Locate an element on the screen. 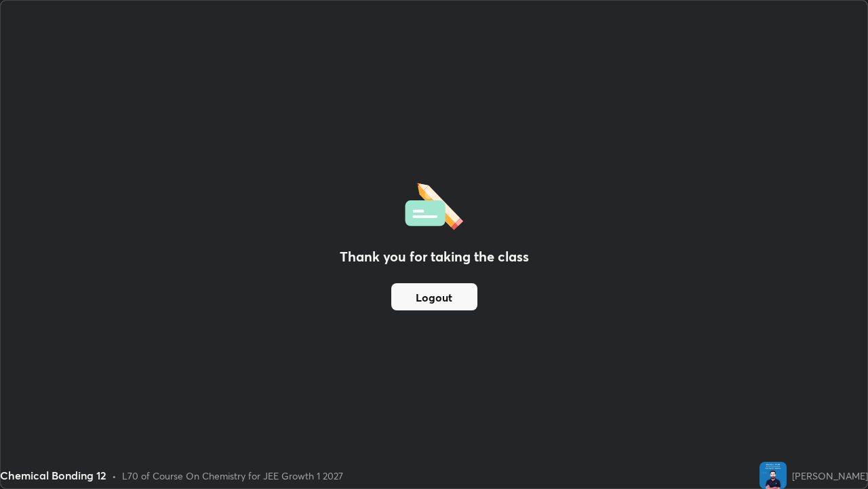  img: 5d08488de79a497091e7e6dfb017ba0b.jpg is located at coordinates (773, 475).